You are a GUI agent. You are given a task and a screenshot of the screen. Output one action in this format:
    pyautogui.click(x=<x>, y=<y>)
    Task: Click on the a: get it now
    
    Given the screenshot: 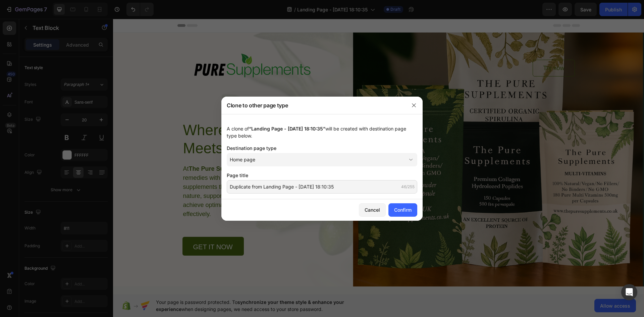 What is the action you would take?
    pyautogui.click(x=100, y=228)
    